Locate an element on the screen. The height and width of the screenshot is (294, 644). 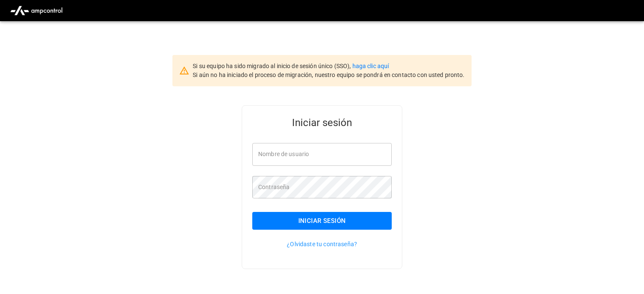
img: ampcontrol.io logo is located at coordinates (37, 10).